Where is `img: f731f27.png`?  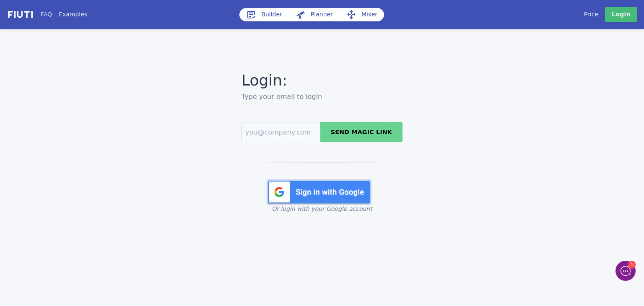 img: f731f27.png is located at coordinates (20, 14).